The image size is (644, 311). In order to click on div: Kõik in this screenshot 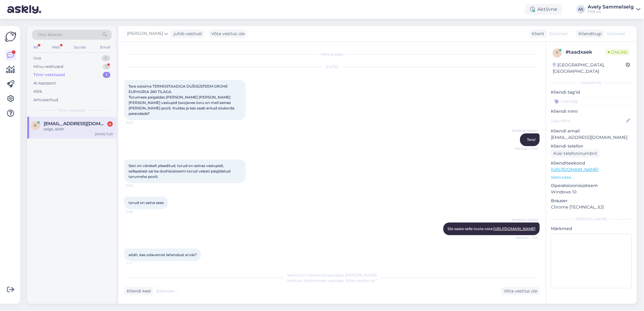, I will do `click(38, 92)`.